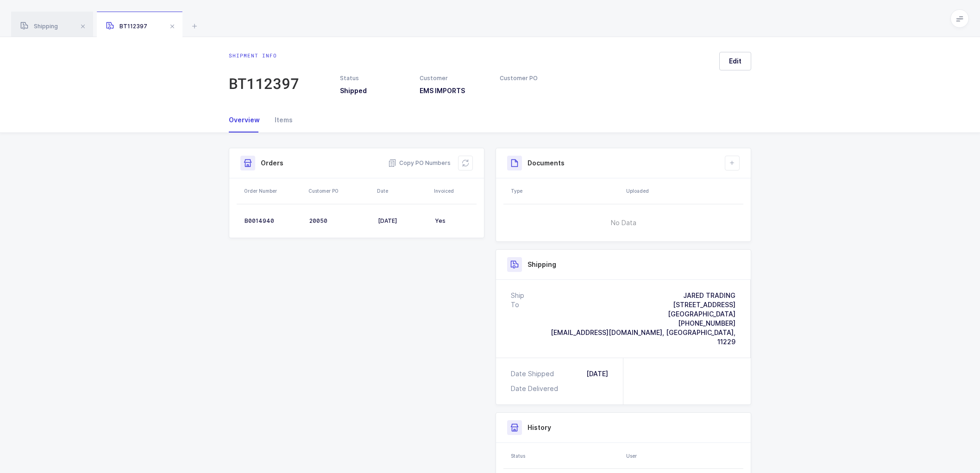  Describe the element at coordinates (523, 319) in the screenshot. I see `div: Ship To` at that location.